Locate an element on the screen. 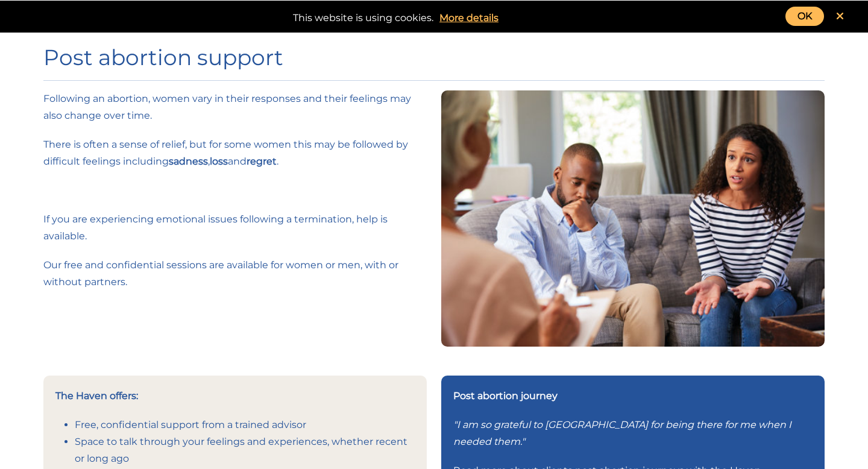 This screenshot has width=868, height=469. div: This website is using cookies. is located at coordinates (434, 16).